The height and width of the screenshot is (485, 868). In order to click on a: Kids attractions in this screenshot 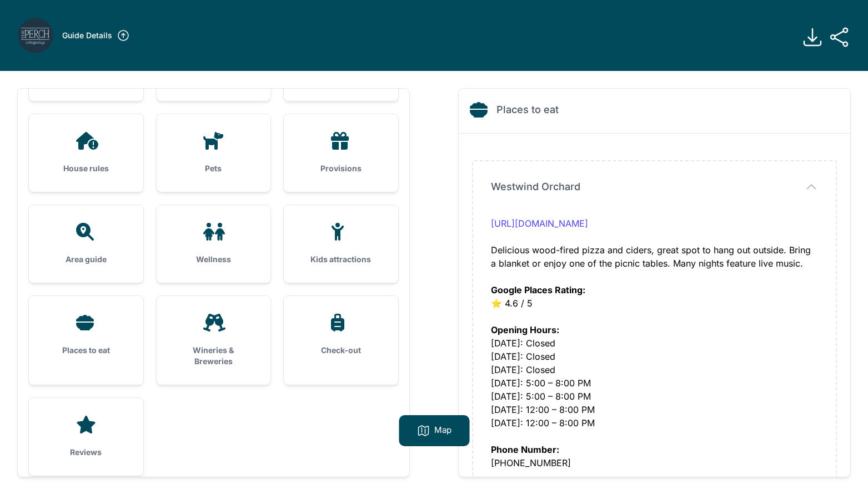, I will do `click(341, 244)`.